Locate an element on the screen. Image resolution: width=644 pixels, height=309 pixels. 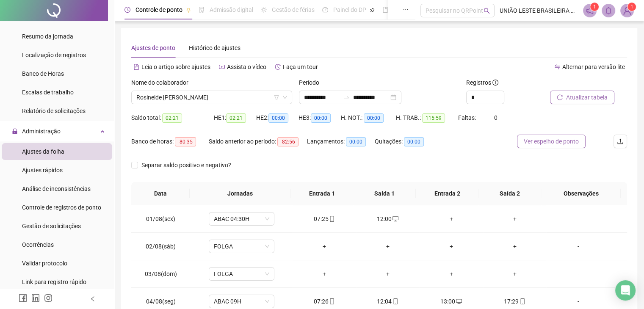
span: Link para registro rápido is located at coordinates (55, 282).